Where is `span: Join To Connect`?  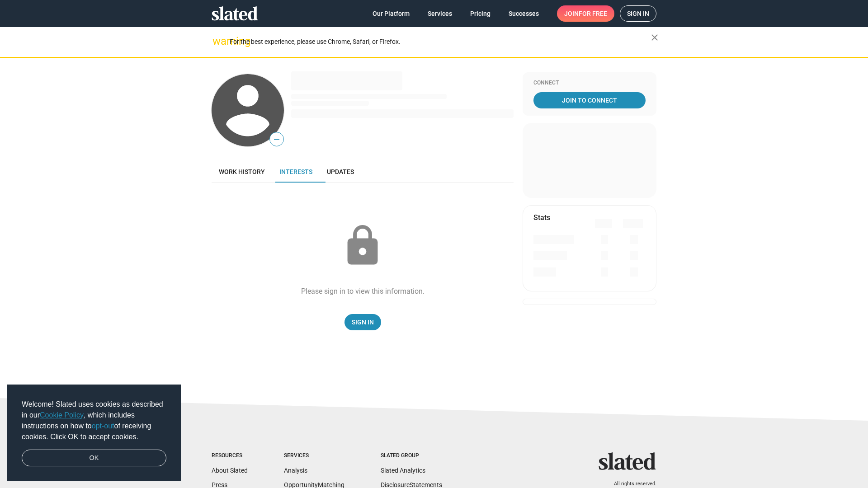 span: Join To Connect is located at coordinates (590, 100).